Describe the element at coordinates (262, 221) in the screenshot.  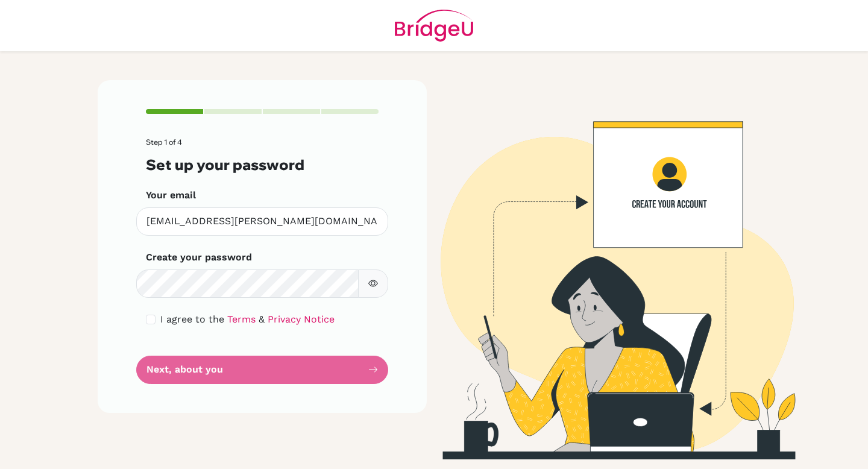
I see `input: Insert your email*` at that location.